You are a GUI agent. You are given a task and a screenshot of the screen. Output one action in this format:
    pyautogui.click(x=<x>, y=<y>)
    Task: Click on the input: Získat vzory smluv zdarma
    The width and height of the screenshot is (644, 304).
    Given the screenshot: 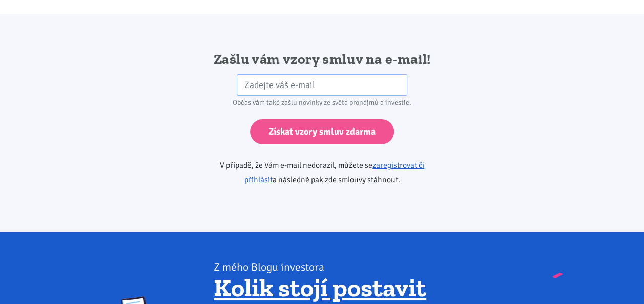 What is the action you would take?
    pyautogui.click(x=322, y=132)
    